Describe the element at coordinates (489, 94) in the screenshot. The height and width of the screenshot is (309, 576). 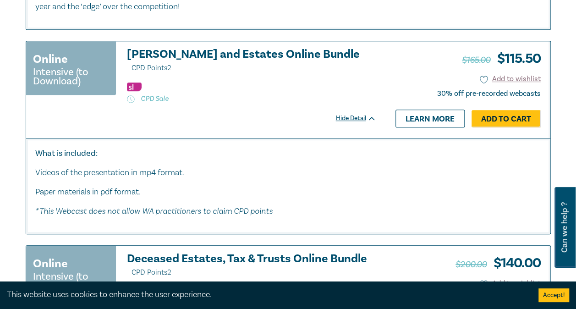
I see `div: 30% off pre-recorded webcasts` at that location.